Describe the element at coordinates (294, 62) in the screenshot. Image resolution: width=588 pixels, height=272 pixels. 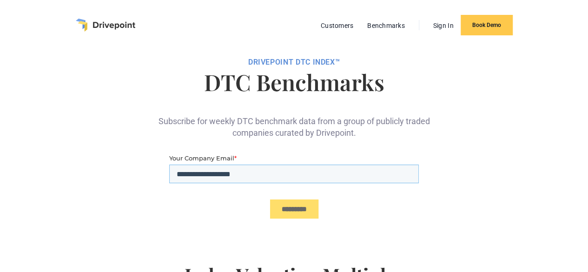
I see `div: DRIVEPOiNT DTC Index™` at that location.